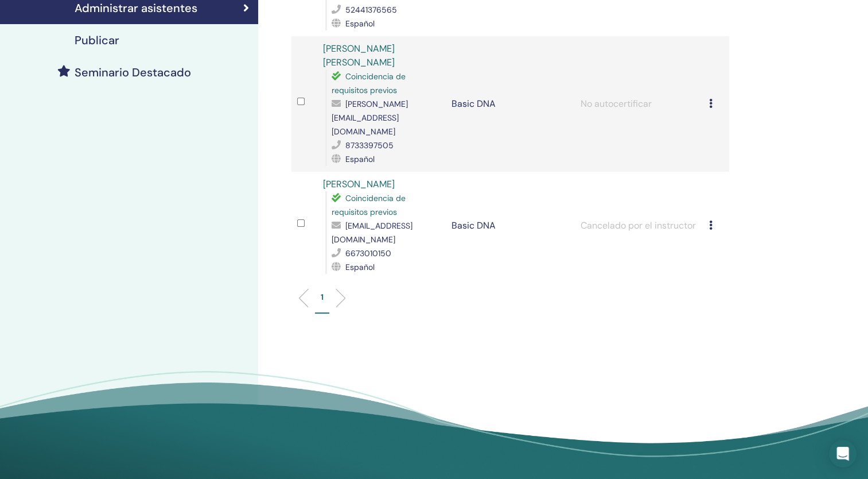  I want to click on h4: Publicar, so click(97, 40).